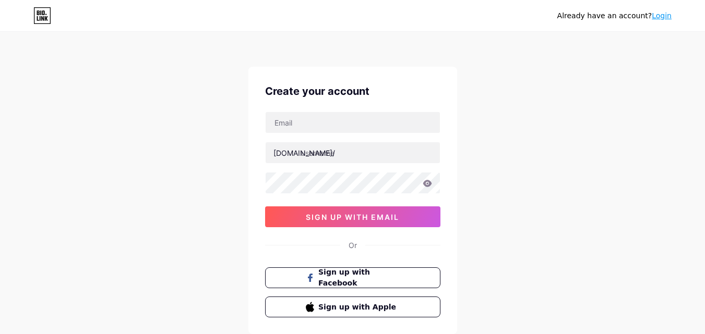 Image resolution: width=705 pixels, height=334 pixels. Describe the element at coordinates (353, 123) in the screenshot. I see `input: Email` at that location.